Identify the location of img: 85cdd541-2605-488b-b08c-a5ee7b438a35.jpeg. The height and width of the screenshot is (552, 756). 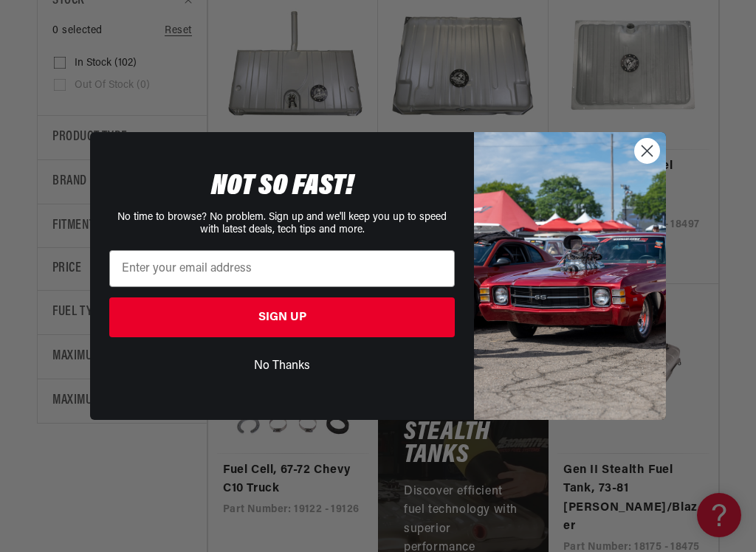
(570, 276).